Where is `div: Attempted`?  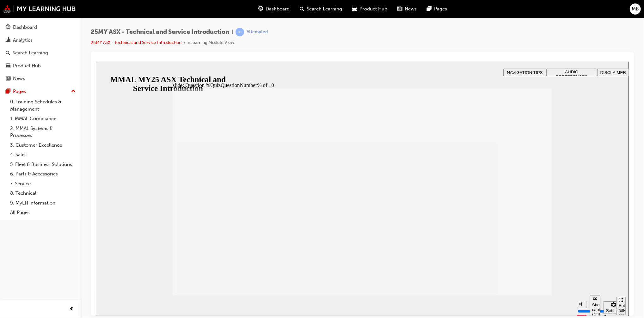 div: Attempted is located at coordinates (257, 32).